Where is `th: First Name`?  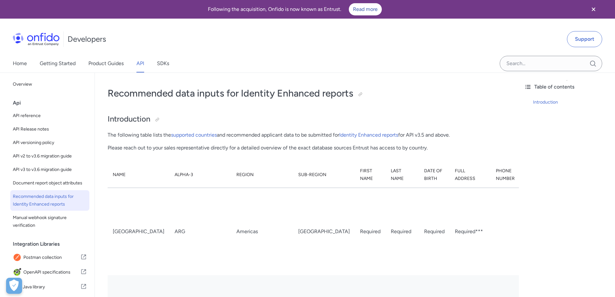 th: First Name is located at coordinates (371, 175).